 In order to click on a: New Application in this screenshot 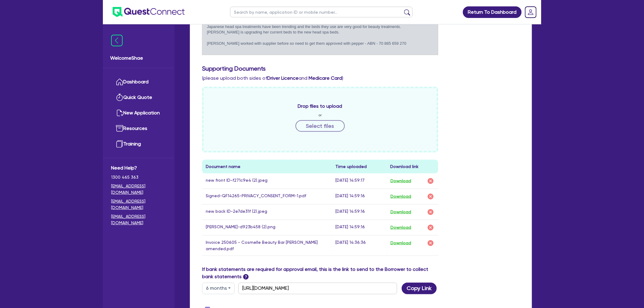, I will do `click(139, 113)`.